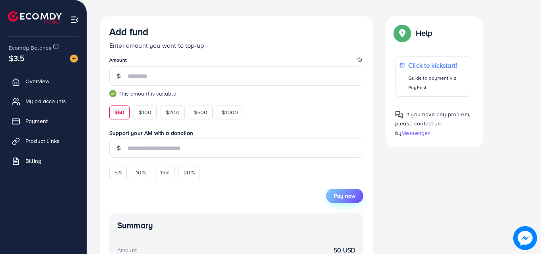  I want to click on span: 10%, so click(141, 172).